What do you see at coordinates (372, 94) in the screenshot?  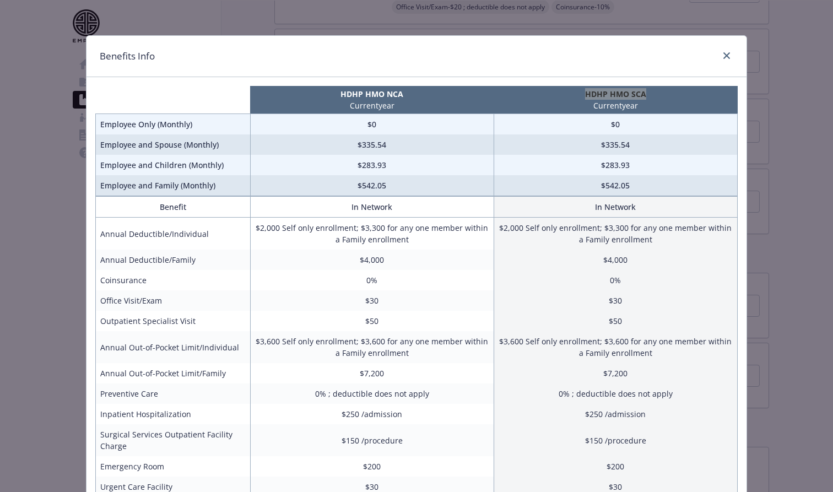 I see `p: HDHP HMO NCA` at bounding box center [372, 94].